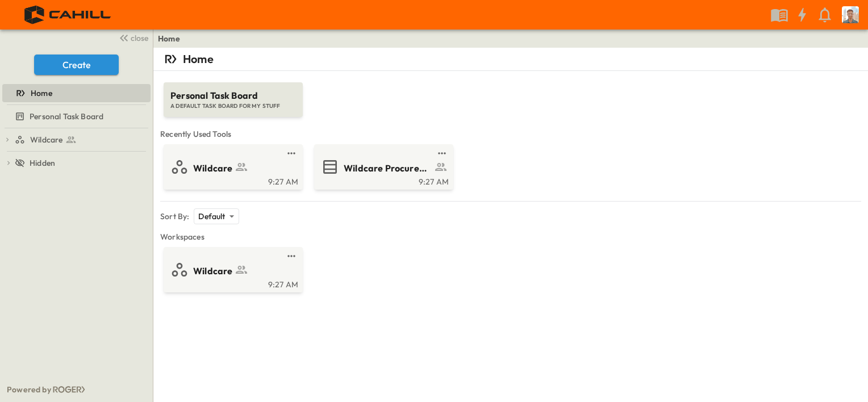  I want to click on span: A DEFAULT TASK BOARD FOR MY STUFF, so click(233, 107).